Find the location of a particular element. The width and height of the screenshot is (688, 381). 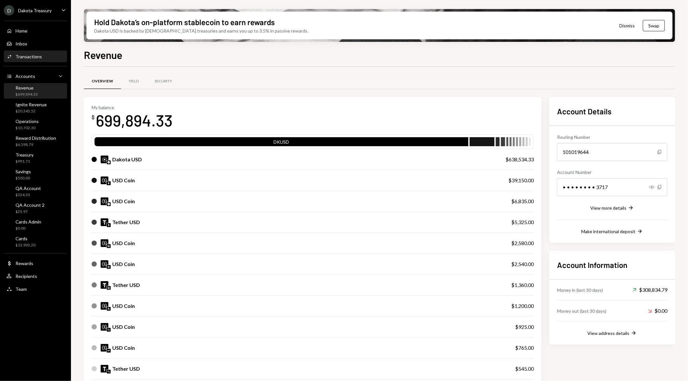

a: Inbox is located at coordinates (35, 44).